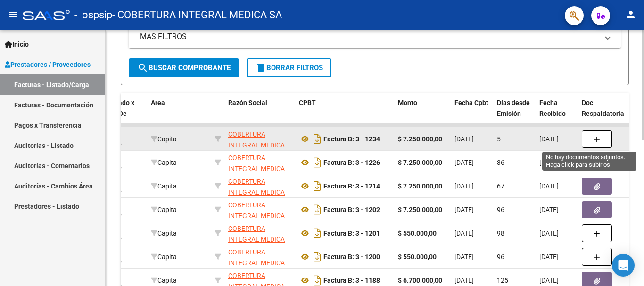 The width and height of the screenshot is (644, 286). What do you see at coordinates (502, 280) in the screenshot?
I see `span: 125` at bounding box center [502, 280].